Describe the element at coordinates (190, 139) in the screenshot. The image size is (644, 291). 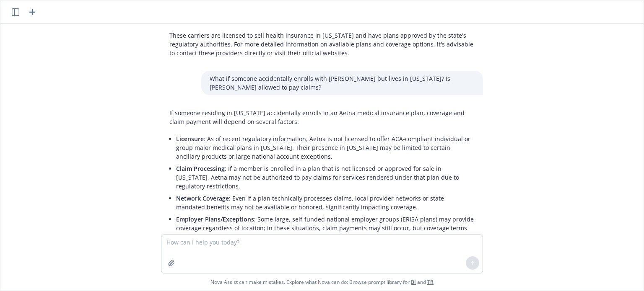
I see `span: Licensure` at that location.